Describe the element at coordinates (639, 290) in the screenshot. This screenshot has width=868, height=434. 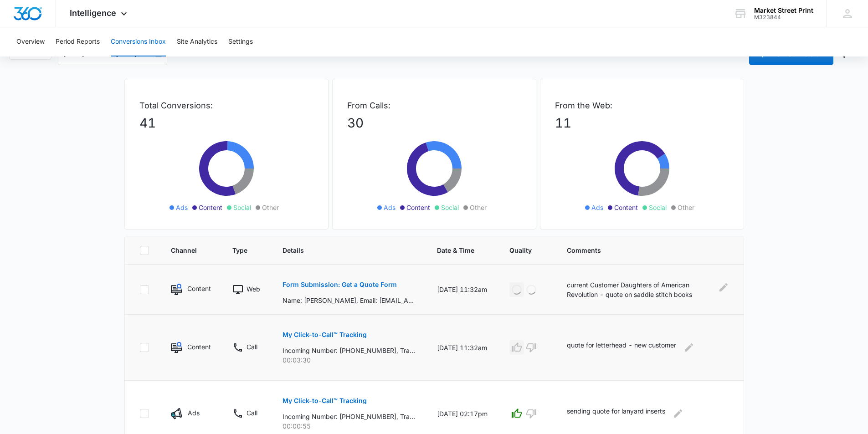
I see `p: current Customer Daughters of American Revolution - quote on saddle stitch books` at that location.